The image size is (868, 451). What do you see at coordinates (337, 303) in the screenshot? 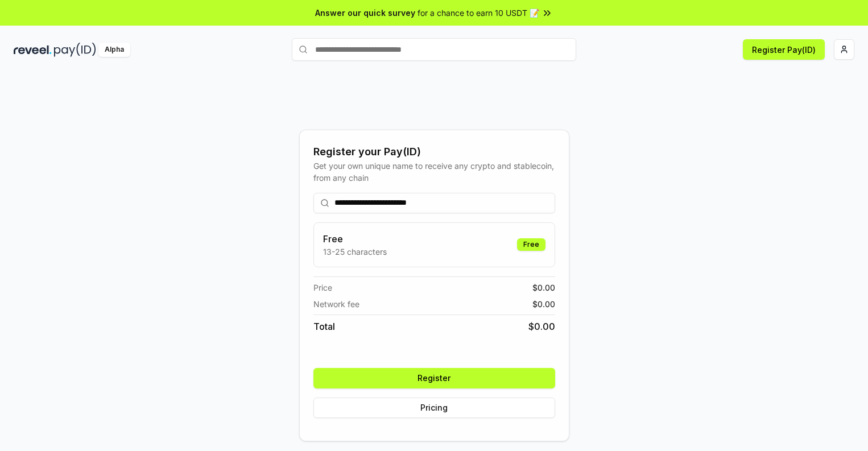
I see `span: Network fee` at bounding box center [337, 303].